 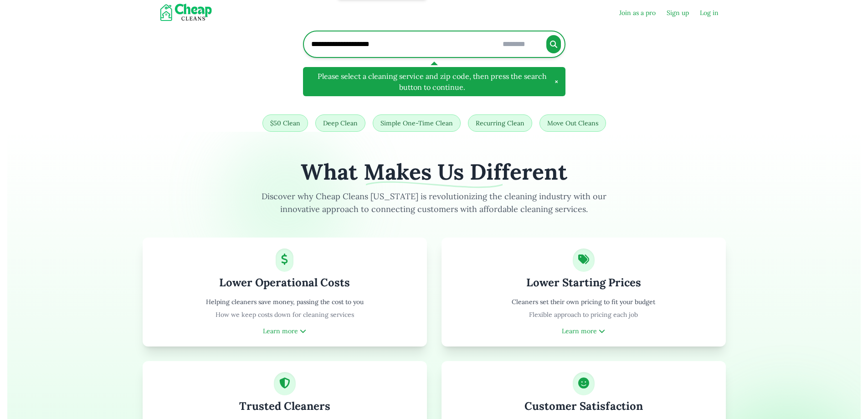 What do you see at coordinates (677, 13) in the screenshot?
I see `a: Sign up` at bounding box center [677, 13].